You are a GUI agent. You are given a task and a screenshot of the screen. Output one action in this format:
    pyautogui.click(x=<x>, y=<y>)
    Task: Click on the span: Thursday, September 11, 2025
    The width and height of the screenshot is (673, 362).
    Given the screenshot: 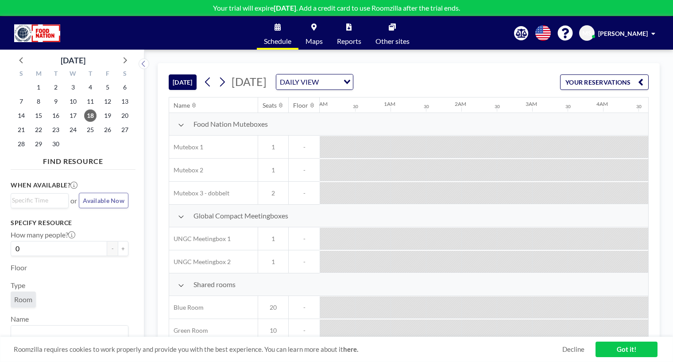 What is the action you would take?
    pyautogui.click(x=90, y=101)
    